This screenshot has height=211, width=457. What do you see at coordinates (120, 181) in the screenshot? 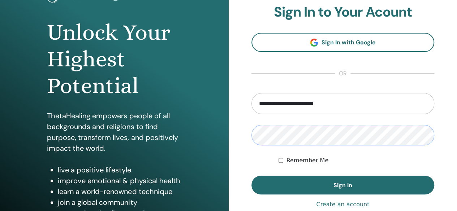
I see `li: improve emotional & physical health` at bounding box center [120, 181].